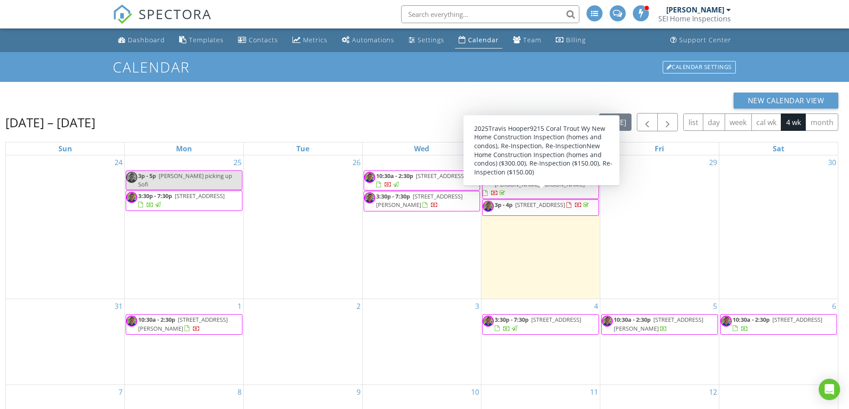 The image size is (849, 409). I want to click on a: Go to September 4, 2025, so click(596, 307).